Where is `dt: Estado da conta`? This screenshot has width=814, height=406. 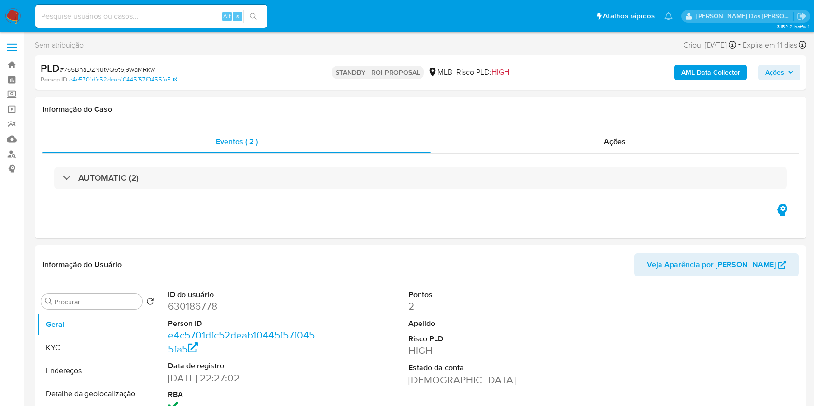
dt: Estado da conta is located at coordinates (484, 368).